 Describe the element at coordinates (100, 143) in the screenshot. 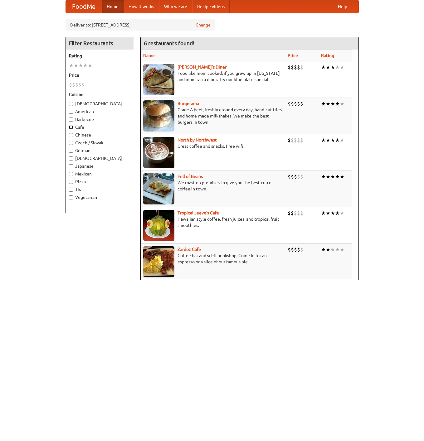

I see `label: Czech / Slovak` at that location.